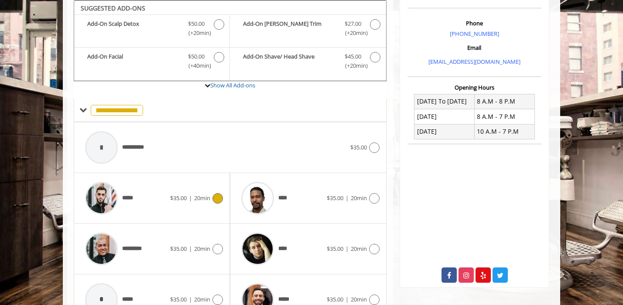 This screenshot has height=305, width=623. Describe the element at coordinates (353, 56) in the screenshot. I see `span: $45.00` at that location.